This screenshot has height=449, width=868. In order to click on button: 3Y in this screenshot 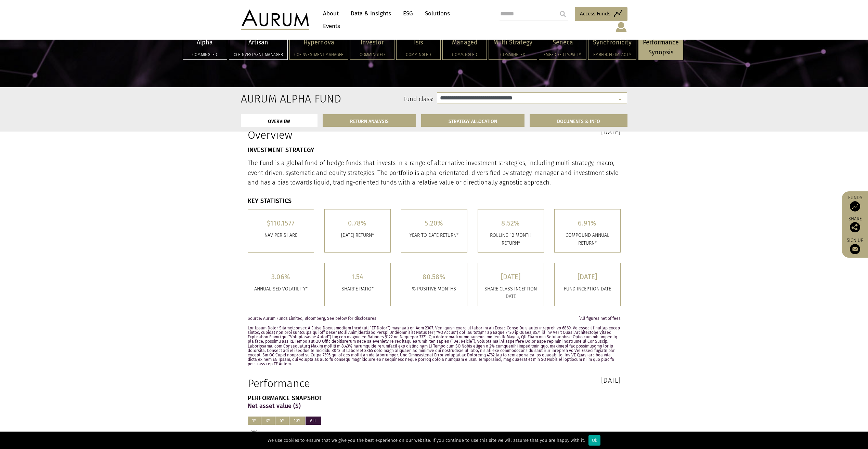, I will do `click(268, 421)`.